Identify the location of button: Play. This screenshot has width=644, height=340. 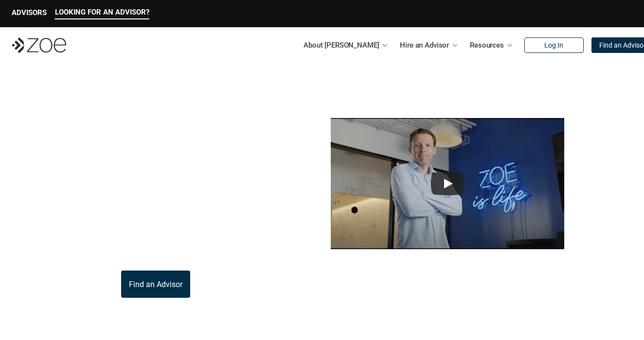
(447, 184).